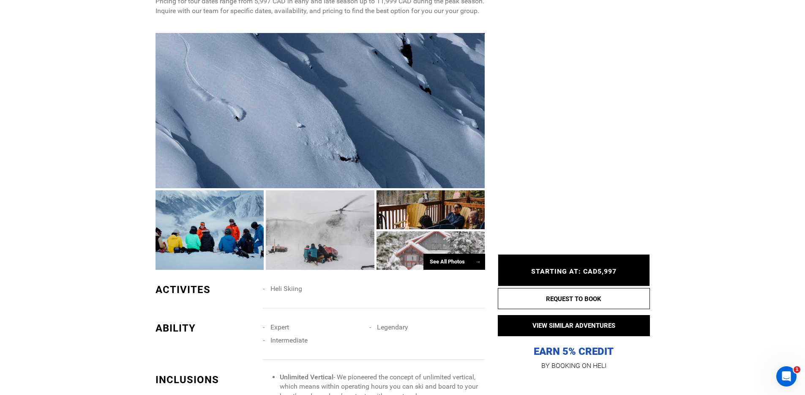  What do you see at coordinates (574, 271) in the screenshot?
I see `span: STARTING AT: CAD5,997` at bounding box center [574, 271].